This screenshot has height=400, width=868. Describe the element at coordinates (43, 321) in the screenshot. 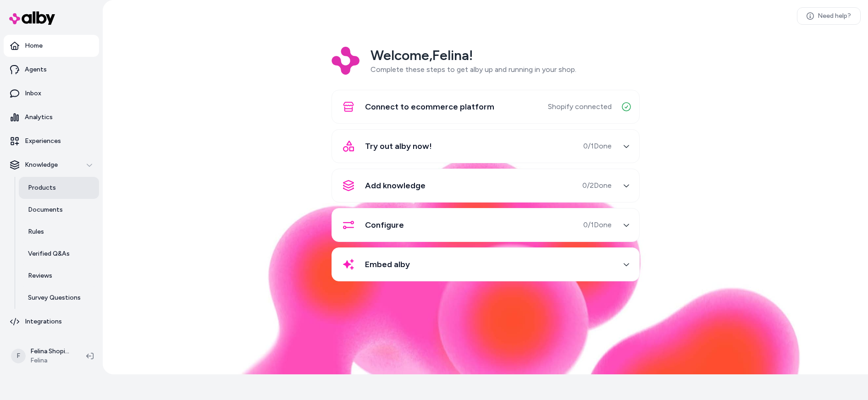

I see `p: Integrations` at that location.